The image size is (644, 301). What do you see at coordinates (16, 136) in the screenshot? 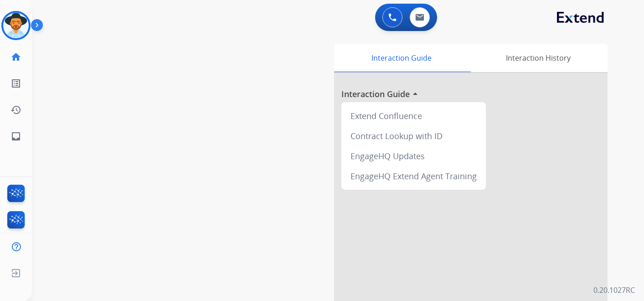
I see `mat-icon: inbox` at bounding box center [16, 136].